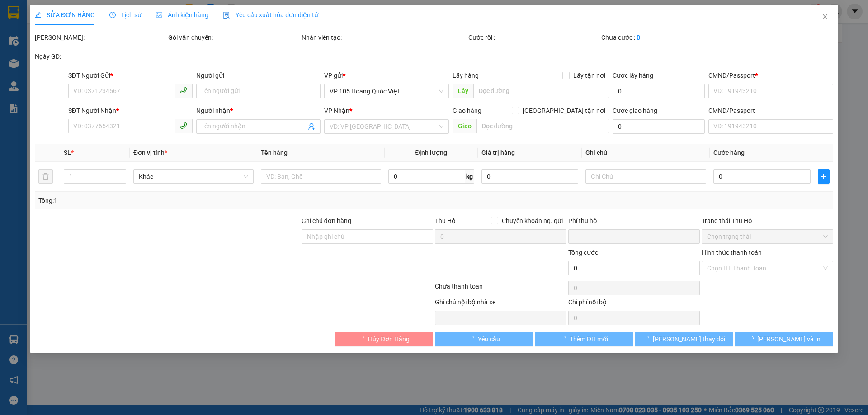  What do you see at coordinates (326, 221) in the screenshot?
I see `label: Ghi chú đơn hàng` at bounding box center [326, 221].